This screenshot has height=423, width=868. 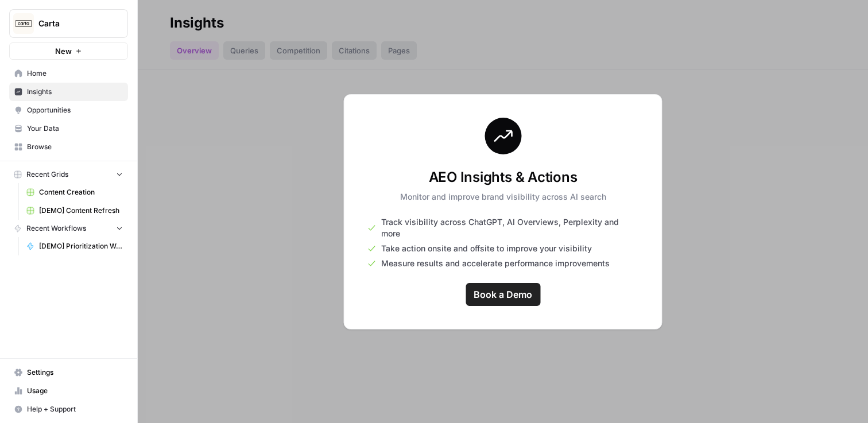 I want to click on button: Help + Support, so click(x=69, y=409).